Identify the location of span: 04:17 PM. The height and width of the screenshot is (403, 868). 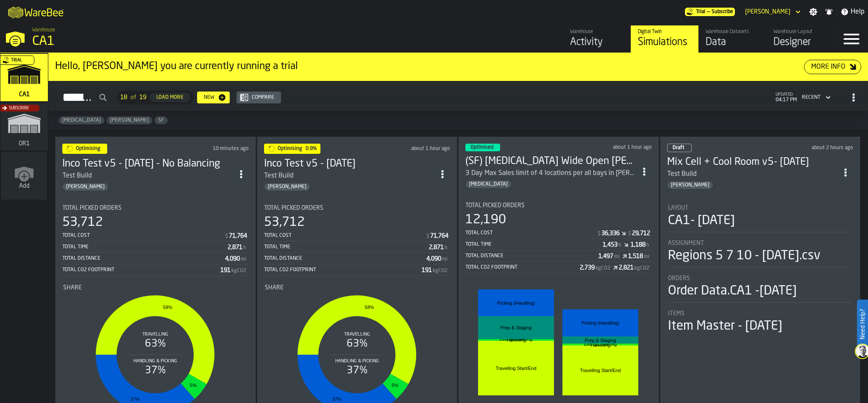
(786, 100).